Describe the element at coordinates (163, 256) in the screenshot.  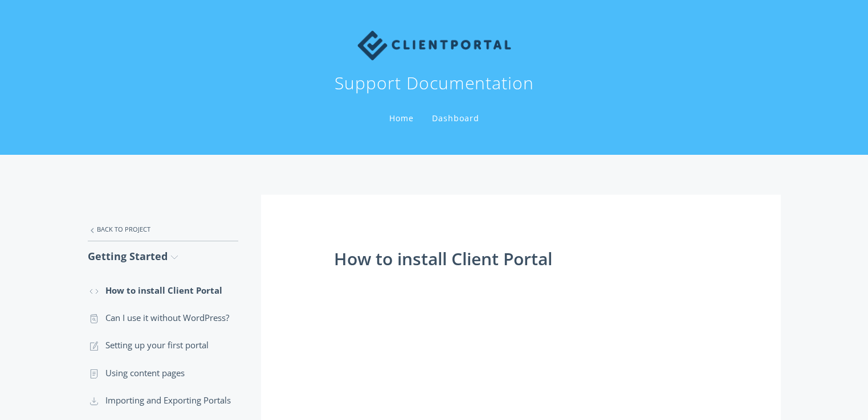
I see `a: Getting Started` at that location.